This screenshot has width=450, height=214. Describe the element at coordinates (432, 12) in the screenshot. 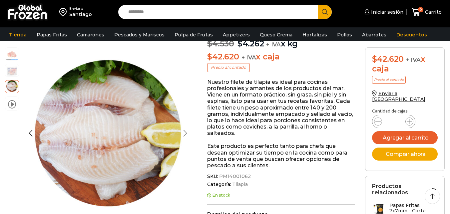

I see `span: Carrito` at that location.